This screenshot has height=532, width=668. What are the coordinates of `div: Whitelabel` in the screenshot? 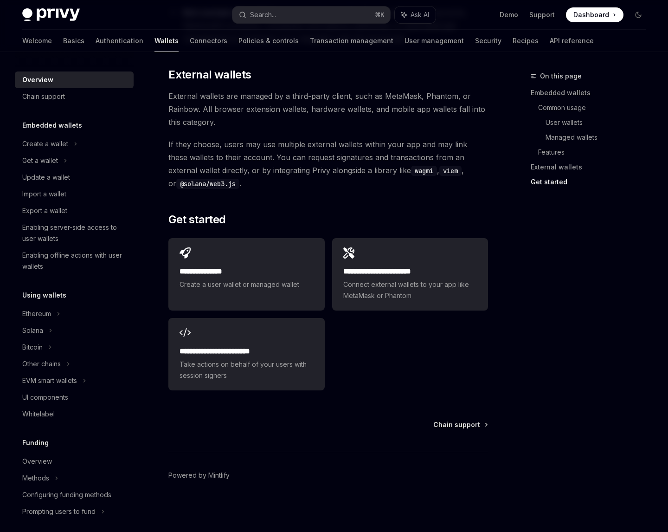 It's located at (39, 414).